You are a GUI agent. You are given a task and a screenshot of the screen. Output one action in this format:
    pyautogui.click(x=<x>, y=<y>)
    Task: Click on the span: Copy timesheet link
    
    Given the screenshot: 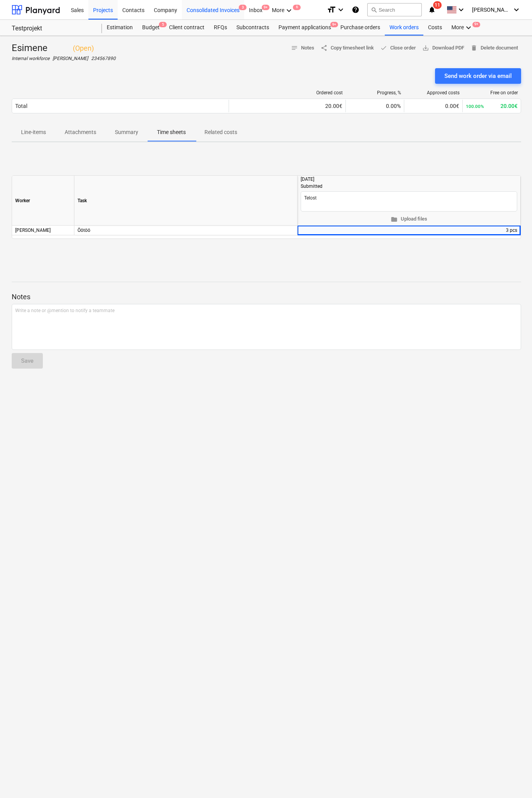 What is the action you would take?
    pyautogui.click(x=347, y=48)
    